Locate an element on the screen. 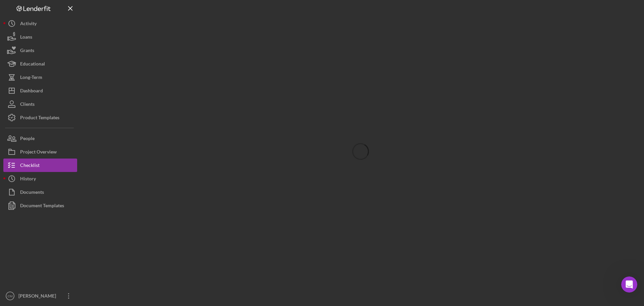 The image size is (644, 306). button: Loans is located at coordinates (40, 37).